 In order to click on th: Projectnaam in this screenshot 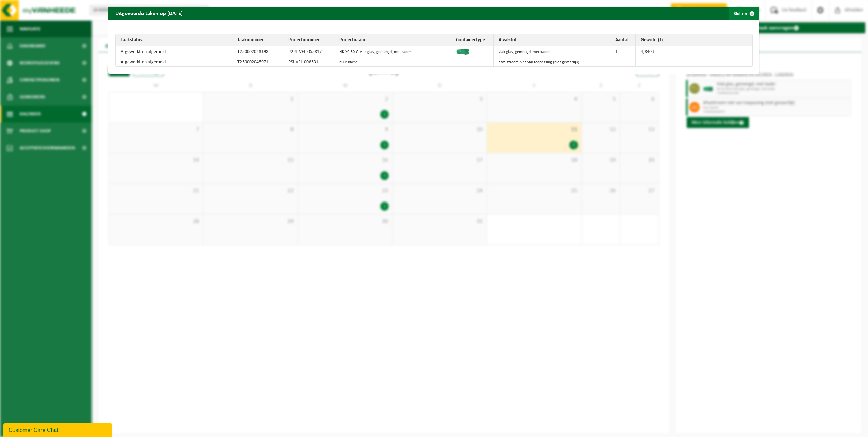, I will do `click(393, 40)`.